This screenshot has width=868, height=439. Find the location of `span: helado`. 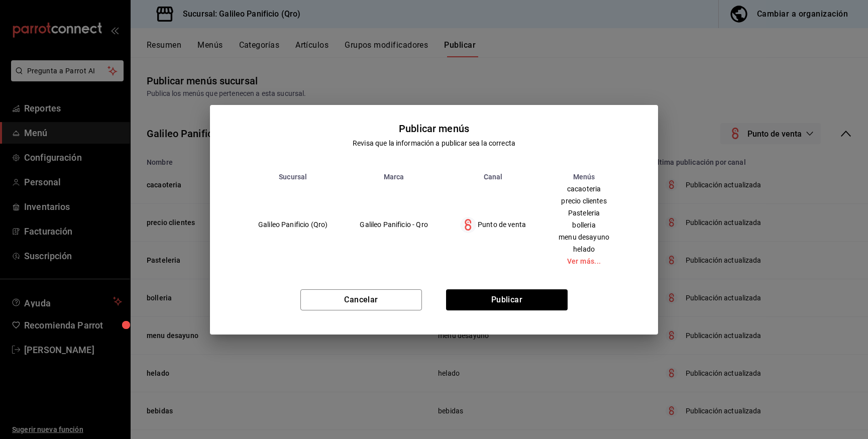

span: helado is located at coordinates (584, 249).